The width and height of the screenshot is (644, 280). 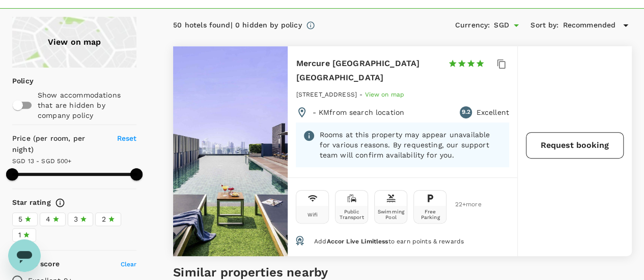 I want to click on h6: Sort by :, so click(x=544, y=25).